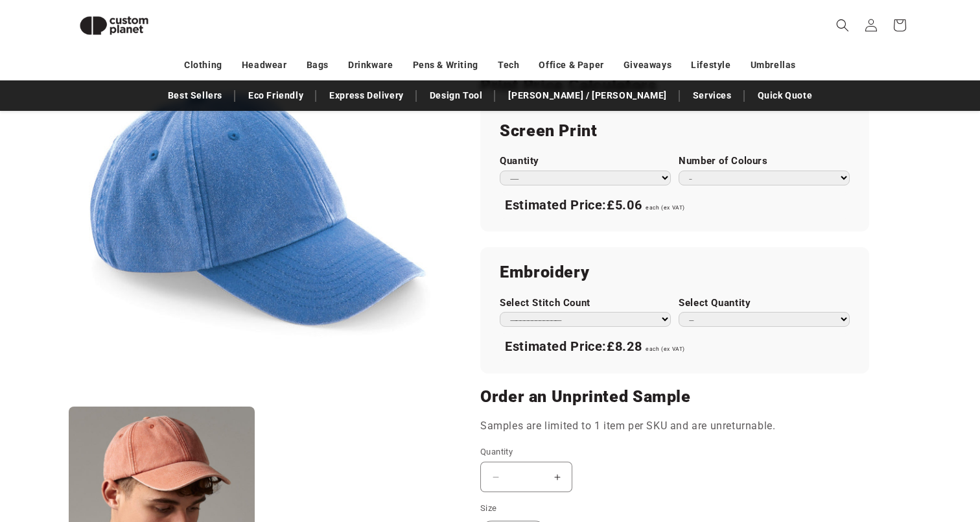 The width and height of the screenshot is (980, 522). Describe the element at coordinates (710, 65) in the screenshot. I see `a: Lifestyle` at that location.